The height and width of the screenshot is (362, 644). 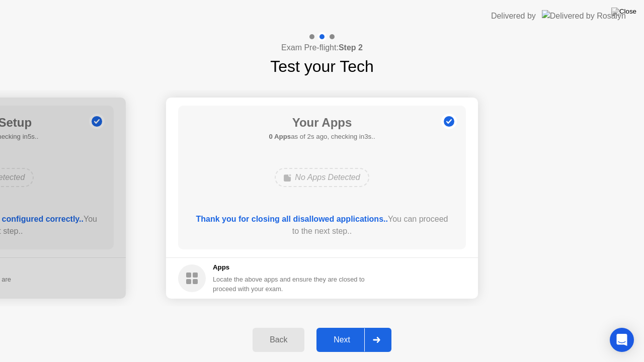 What do you see at coordinates (342, 340) in the screenshot?
I see `div: Next` at bounding box center [342, 340].